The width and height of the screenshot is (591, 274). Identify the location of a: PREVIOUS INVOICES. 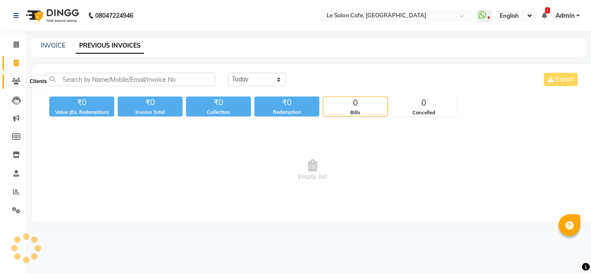
(110, 46).